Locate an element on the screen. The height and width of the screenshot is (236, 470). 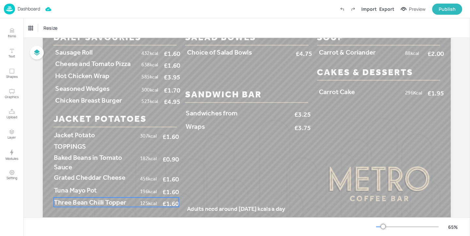
span: £0.90 is located at coordinates (171, 159).